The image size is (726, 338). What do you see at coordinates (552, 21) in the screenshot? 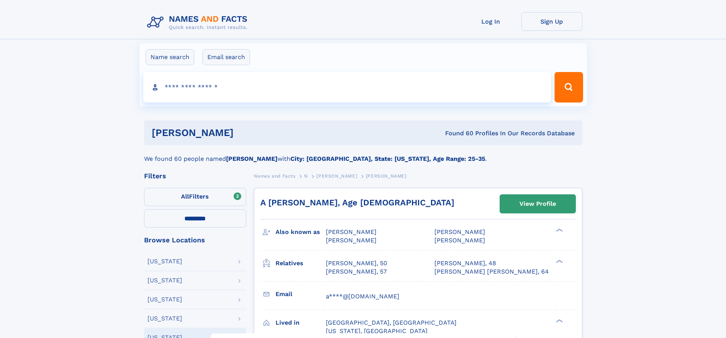
I see `a: Sign Up` at bounding box center [552, 21].